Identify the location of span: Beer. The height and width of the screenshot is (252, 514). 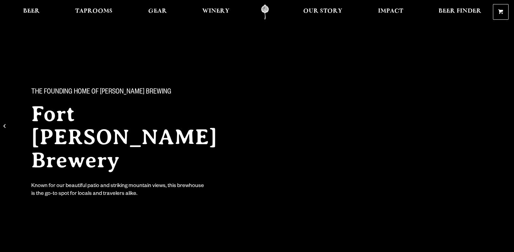
(31, 11).